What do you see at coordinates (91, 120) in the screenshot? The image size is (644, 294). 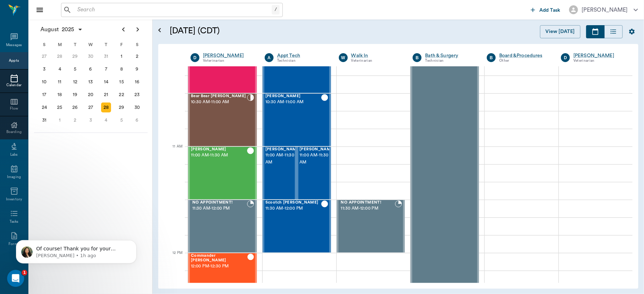 I see `div: Wednesday, September 3, 2025` at bounding box center [91, 120].